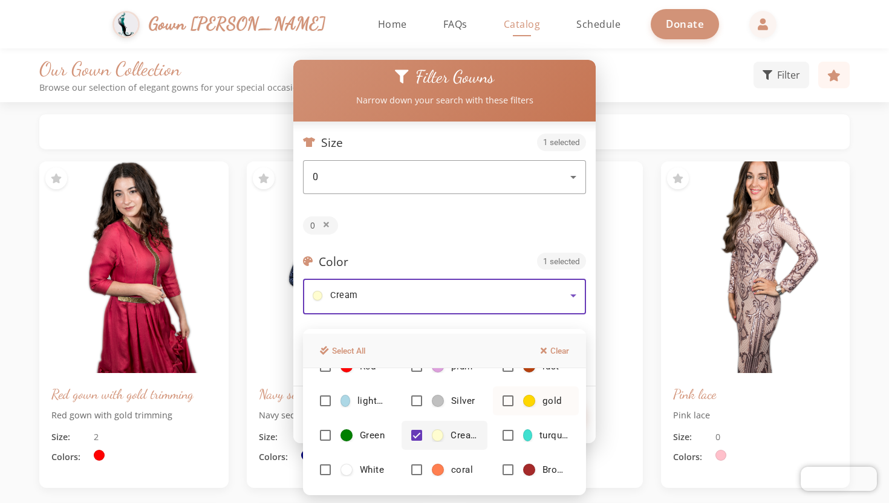  Describe the element at coordinates (372, 470) in the screenshot. I see `span: White` at that location.